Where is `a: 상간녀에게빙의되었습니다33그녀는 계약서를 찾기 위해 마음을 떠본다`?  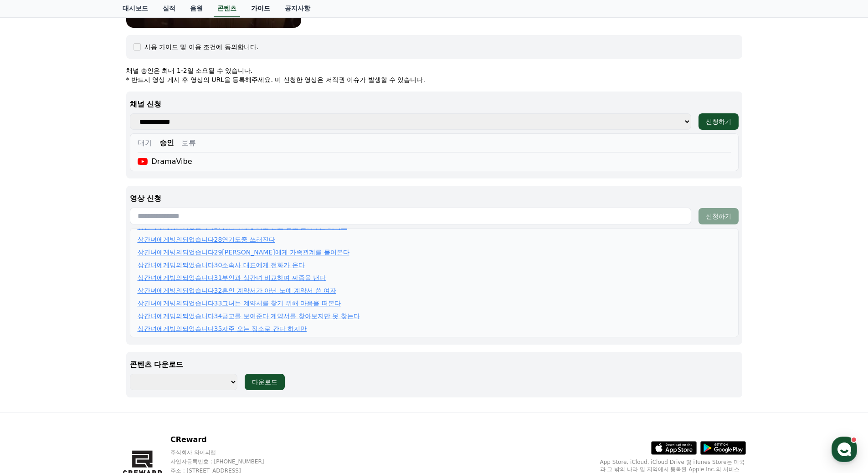 a: 상간녀에게빙의되었습니다33그녀는 계약서를 찾기 위해 마음을 떠본다 is located at coordinates (239, 303).